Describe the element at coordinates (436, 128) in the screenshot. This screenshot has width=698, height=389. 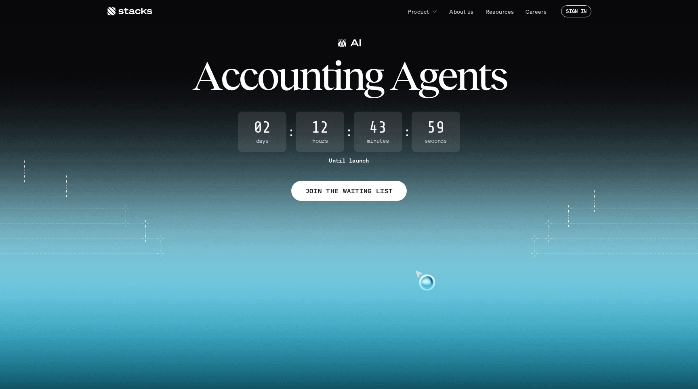
I see `span: 59` at that location.